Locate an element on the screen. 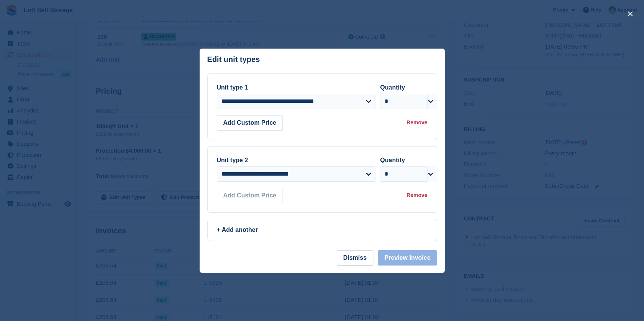 The height and width of the screenshot is (321, 644). button: Preview Invoice is located at coordinates (408, 258).